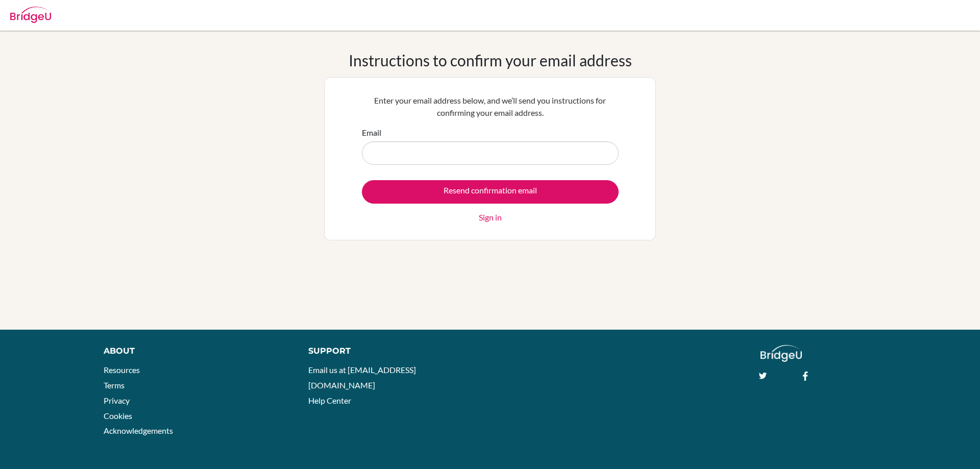 Image resolution: width=980 pixels, height=469 pixels. Describe the element at coordinates (118, 415) in the screenshot. I see `a: Cookies` at that location.